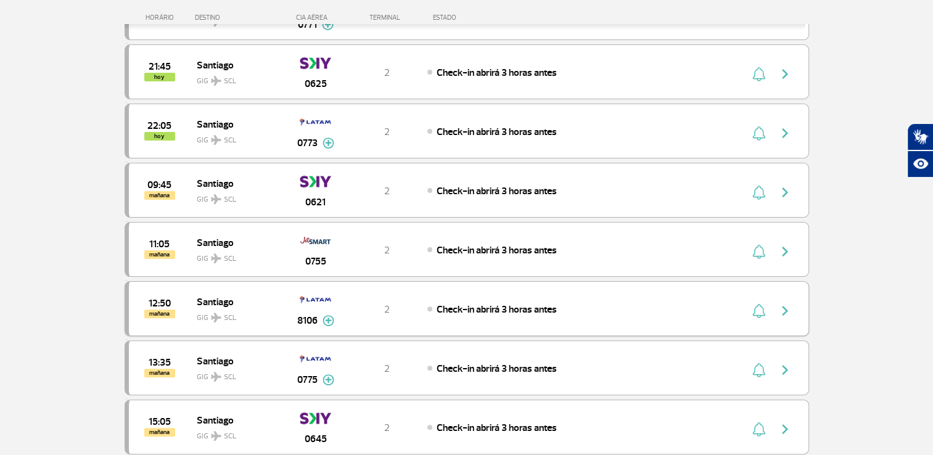 This screenshot has height=455, width=933. Describe the element at coordinates (387, 17) in the screenshot. I see `div: TERMINAL` at that location.